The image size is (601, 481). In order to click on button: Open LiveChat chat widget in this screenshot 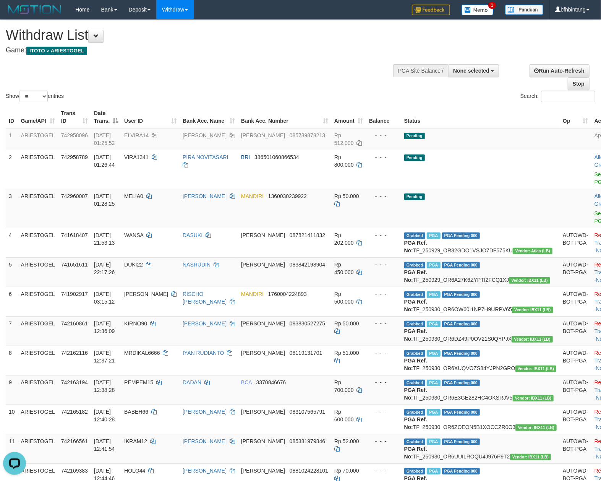, I will do `click(15, 15)`.